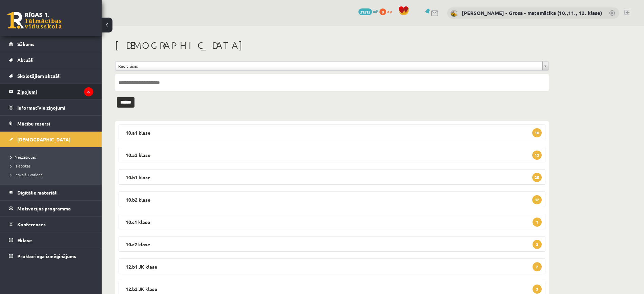 The height and width of the screenshot is (294, 644). What do you see at coordinates (332, 266) in the screenshot?
I see `legend: 12.b1 JK klase` at bounding box center [332, 266].